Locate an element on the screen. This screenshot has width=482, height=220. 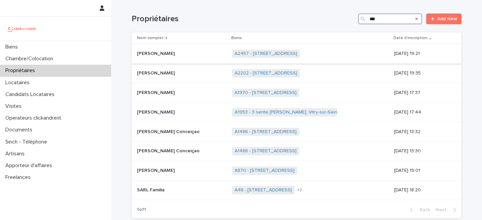
p: Chambre/Colocation is located at coordinates (31, 59).